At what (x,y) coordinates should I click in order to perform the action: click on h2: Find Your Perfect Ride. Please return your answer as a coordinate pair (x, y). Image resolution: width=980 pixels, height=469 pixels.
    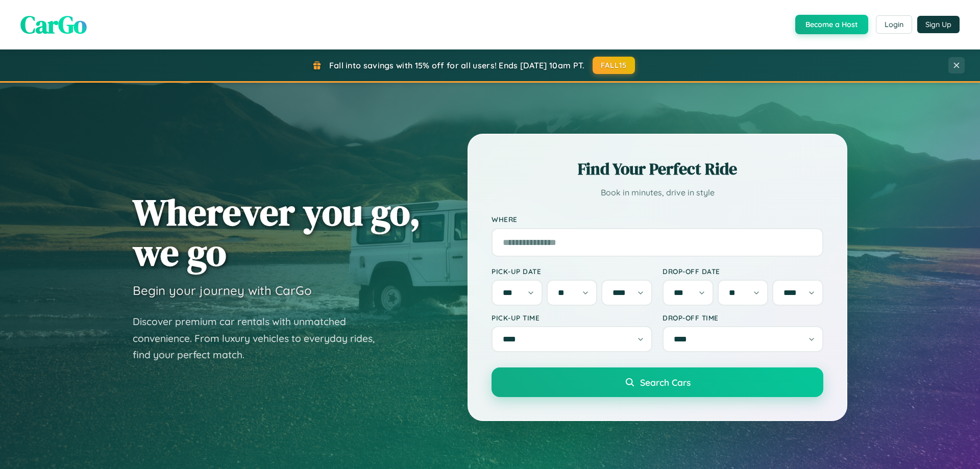
    Looking at the image, I should click on (657, 169).